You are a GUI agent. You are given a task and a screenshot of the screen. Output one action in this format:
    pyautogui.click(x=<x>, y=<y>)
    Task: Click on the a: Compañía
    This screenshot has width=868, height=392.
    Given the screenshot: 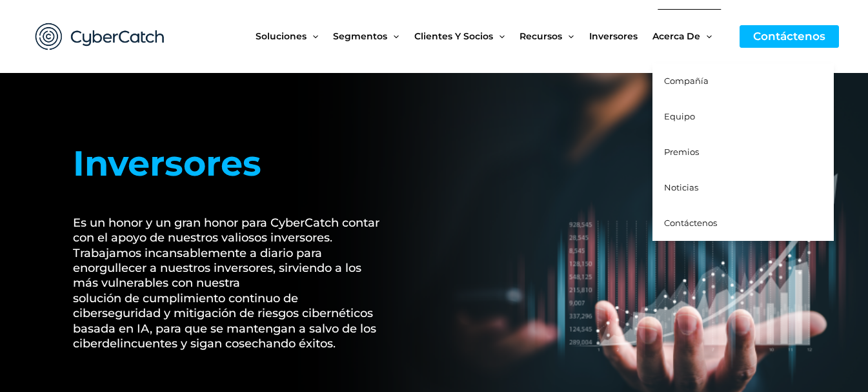 What is the action you would take?
    pyautogui.click(x=743, y=80)
    